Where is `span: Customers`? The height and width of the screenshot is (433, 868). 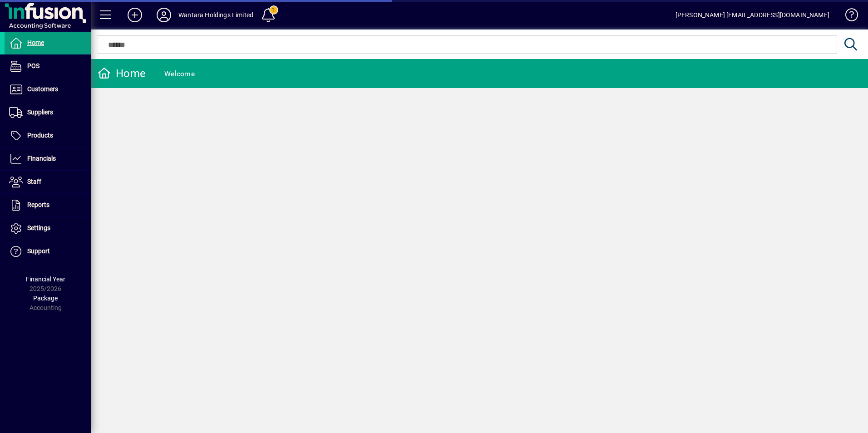 span: Customers is located at coordinates (43, 89).